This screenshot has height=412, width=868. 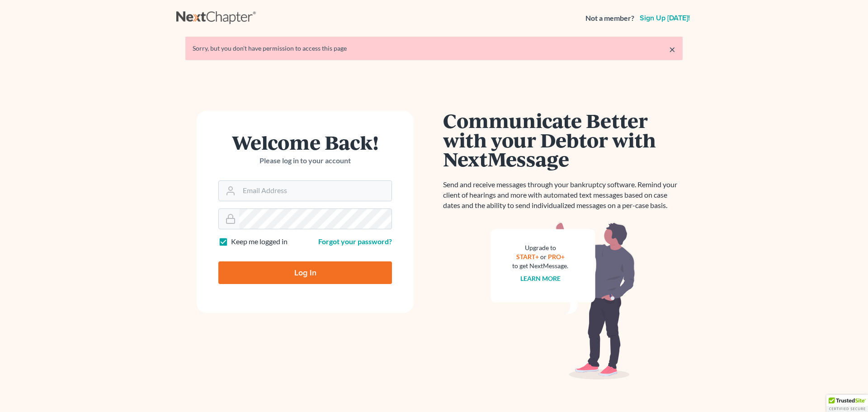 I want to click on img: nextmessage_bg-59042aed3d76b12b5cd301f8e5b87938c9018125f34e5fa2b7a6b67550977c72.svg, so click(x=563, y=301).